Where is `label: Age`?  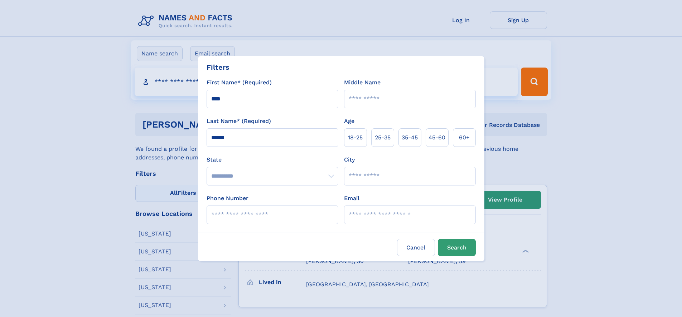
label: Age is located at coordinates (349, 121).